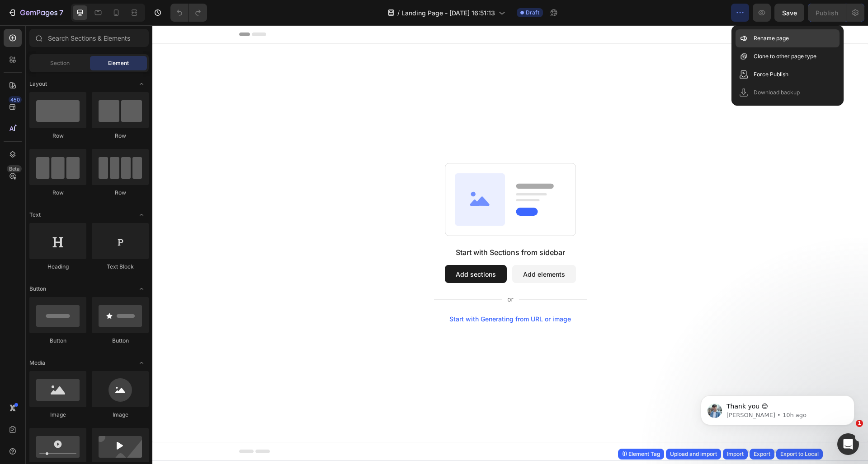 Image resolution: width=868 pixels, height=464 pixels. What do you see at coordinates (532, 13) in the screenshot?
I see `span: Draft` at bounding box center [532, 13].